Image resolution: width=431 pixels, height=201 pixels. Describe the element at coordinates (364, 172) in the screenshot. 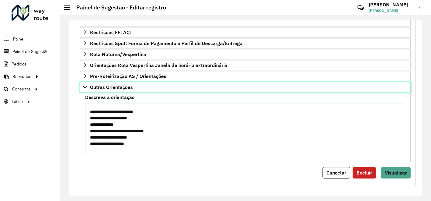

I see `button: Excluir` at that location.